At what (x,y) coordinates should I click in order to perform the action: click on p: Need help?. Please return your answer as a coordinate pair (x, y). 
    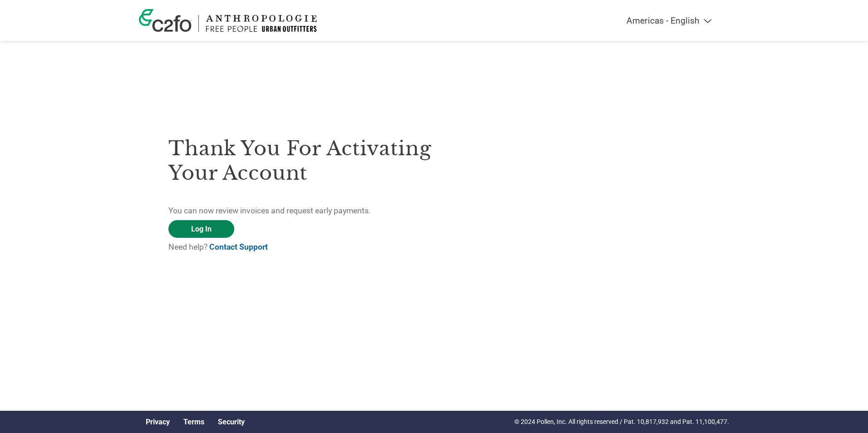
    Looking at the image, I should click on (301, 247).